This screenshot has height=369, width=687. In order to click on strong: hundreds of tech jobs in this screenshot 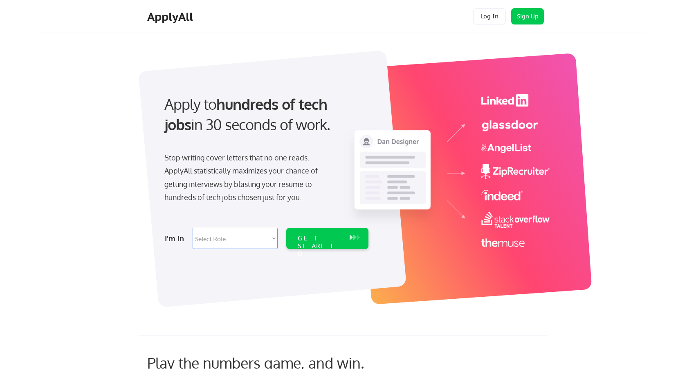, I will do `click(247, 114)`.